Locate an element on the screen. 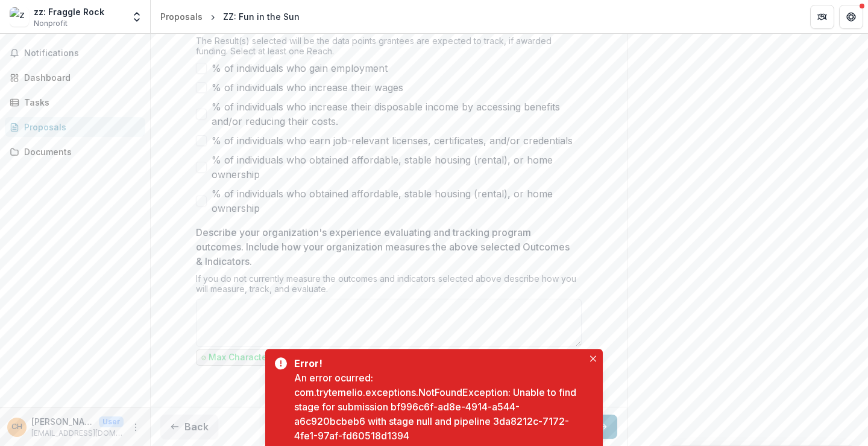 This screenshot has height=446, width=868. span: Nonprofit is located at coordinates (51, 23).